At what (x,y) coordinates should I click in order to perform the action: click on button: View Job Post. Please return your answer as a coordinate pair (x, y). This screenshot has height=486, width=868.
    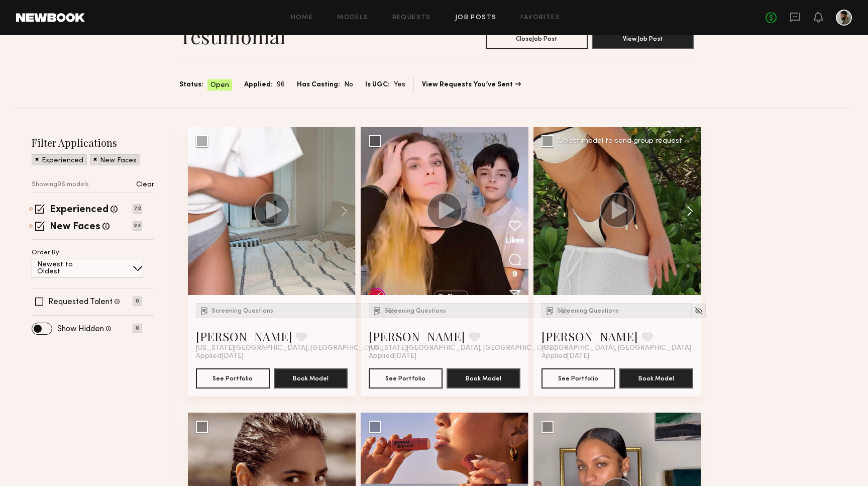
    Looking at the image, I should click on (642, 39).